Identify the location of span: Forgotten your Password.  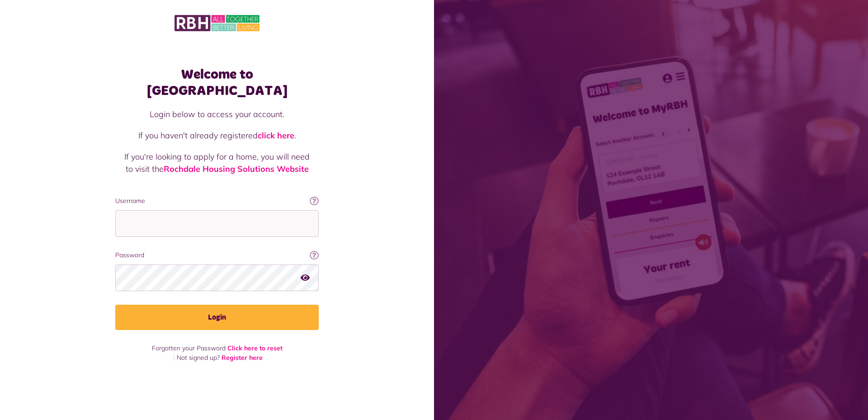
(189, 348).